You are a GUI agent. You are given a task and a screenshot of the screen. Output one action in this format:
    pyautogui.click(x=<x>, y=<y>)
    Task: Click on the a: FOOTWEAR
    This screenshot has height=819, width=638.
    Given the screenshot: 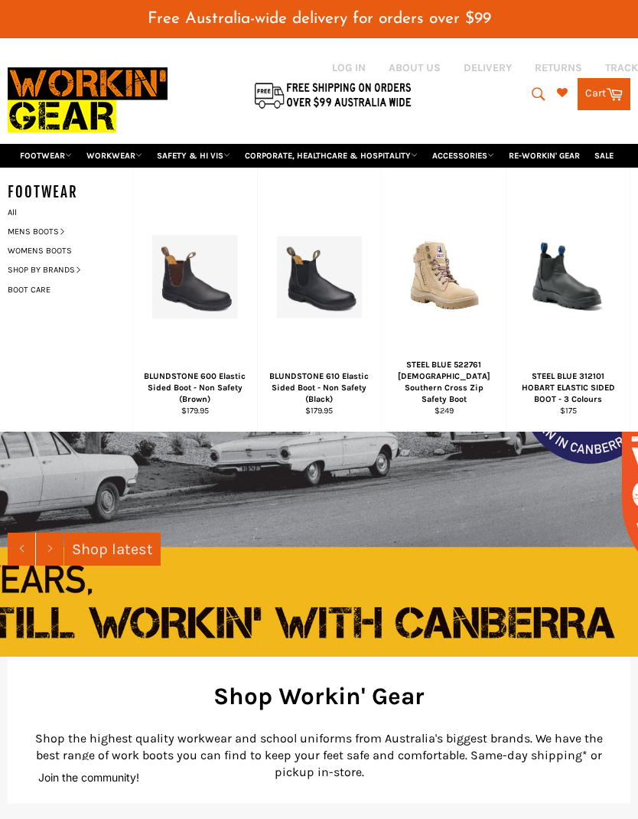 What is the action you would take?
    pyautogui.click(x=46, y=155)
    